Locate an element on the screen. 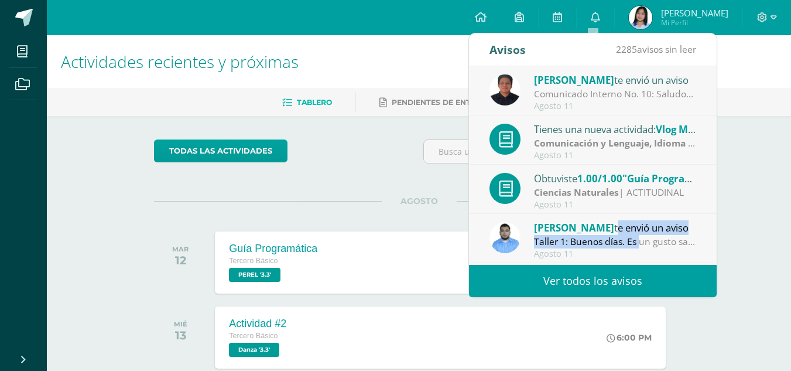  div: | PROCEDIMENTAL is located at coordinates (615, 143).